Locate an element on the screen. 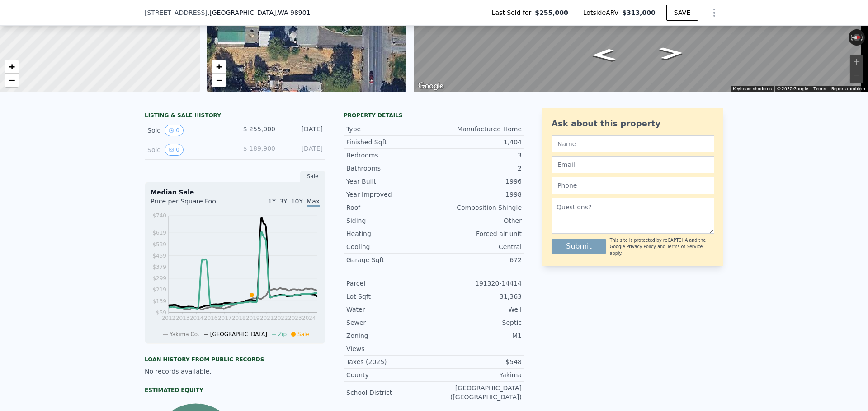 The width and height of the screenshot is (868, 411). div: Estimated Equity is located at coordinates (235, 391).